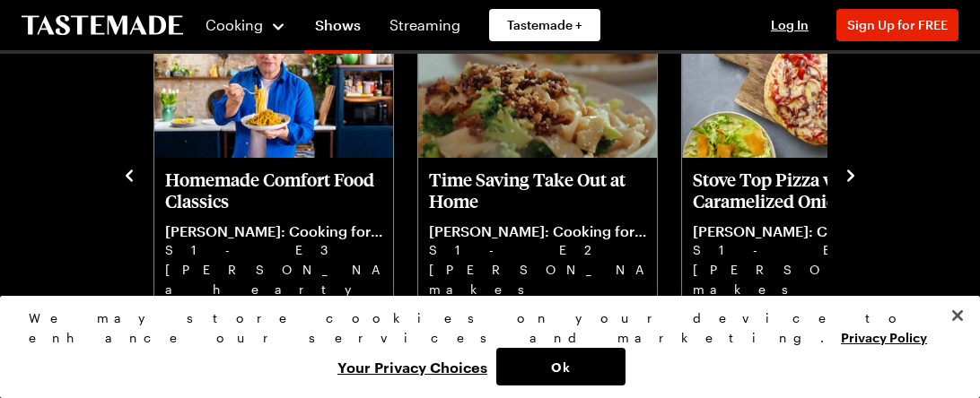 This screenshot has width=980, height=398. I want to click on div: 6 / 7, so click(548, 174).